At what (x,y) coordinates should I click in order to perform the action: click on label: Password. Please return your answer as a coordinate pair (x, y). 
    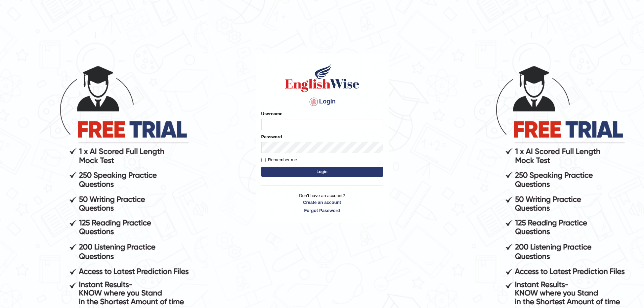
    Looking at the image, I should click on (271, 136).